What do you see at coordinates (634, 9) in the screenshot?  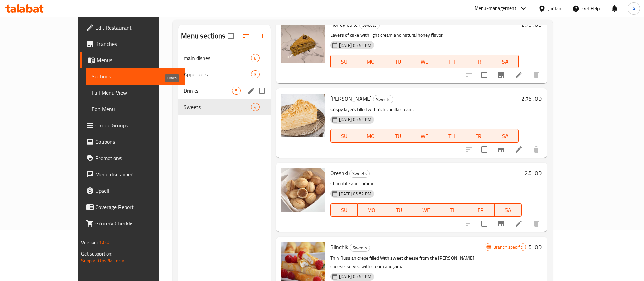 I see `span: A` at bounding box center [634, 9].